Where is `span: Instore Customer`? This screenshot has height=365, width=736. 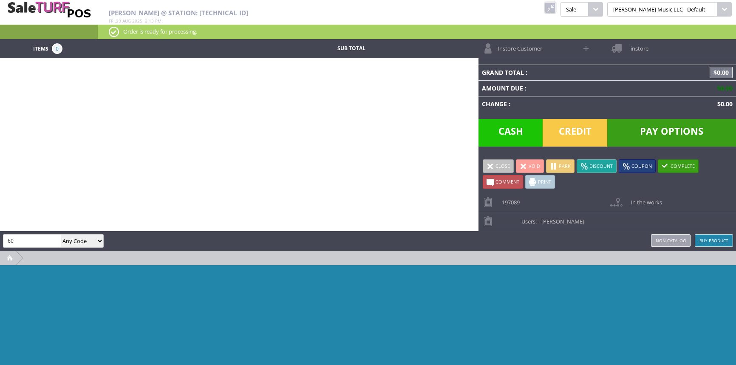 span: Instore Customer is located at coordinates (518, 45).